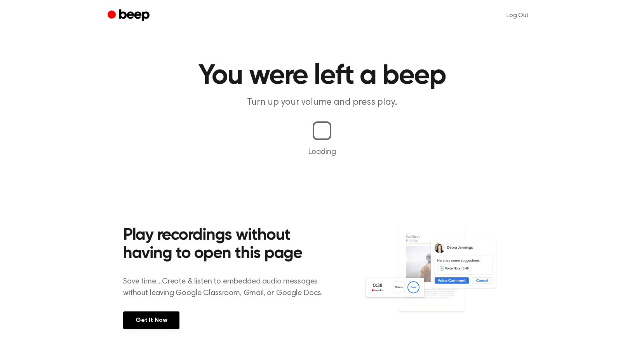 This screenshot has height=363, width=644. Describe the element at coordinates (322, 103) in the screenshot. I see `p: Turn up your volume and press play.` at that location.